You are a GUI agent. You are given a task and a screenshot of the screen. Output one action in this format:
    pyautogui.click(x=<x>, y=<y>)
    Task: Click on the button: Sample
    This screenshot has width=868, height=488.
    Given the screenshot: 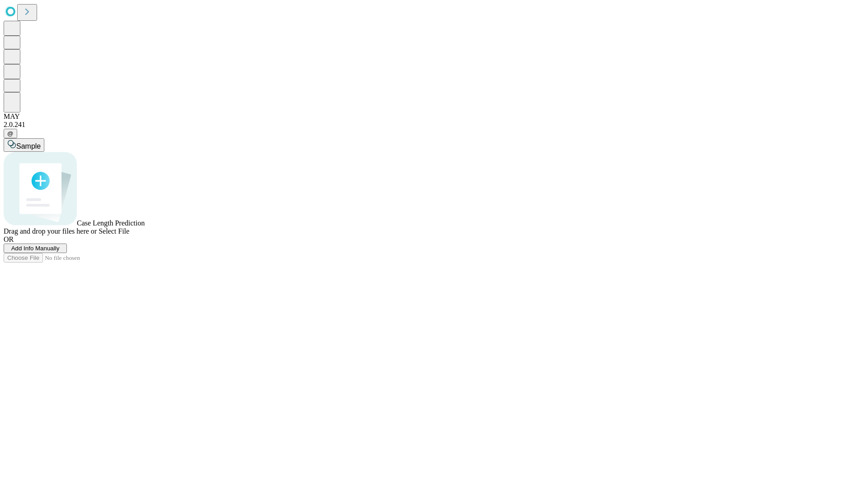 What is the action you would take?
    pyautogui.click(x=24, y=145)
    